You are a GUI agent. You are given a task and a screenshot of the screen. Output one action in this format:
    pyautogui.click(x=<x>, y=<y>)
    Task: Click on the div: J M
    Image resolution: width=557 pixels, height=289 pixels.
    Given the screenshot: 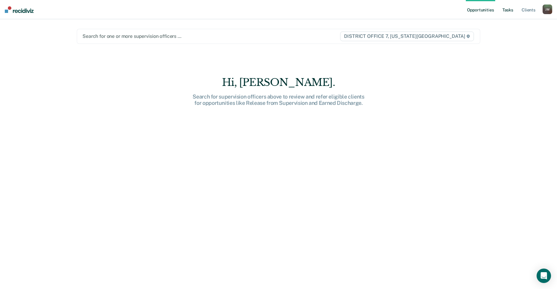 What is the action you would take?
    pyautogui.click(x=548, y=9)
    